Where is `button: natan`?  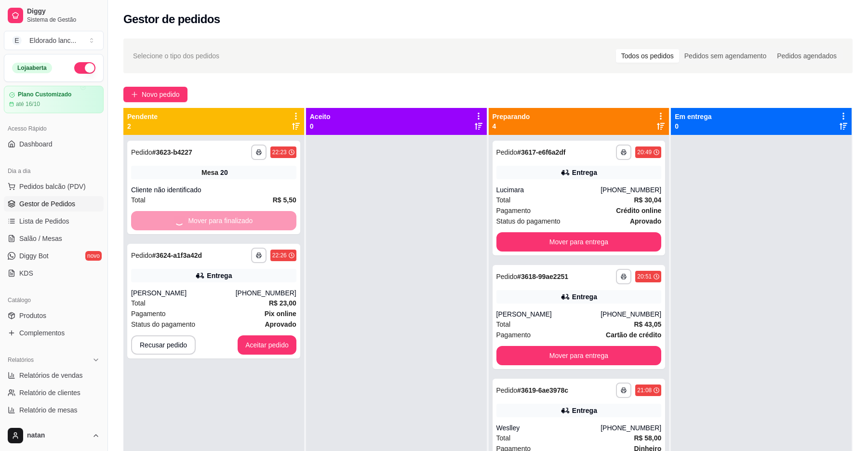
button: natan is located at coordinates (54, 435).